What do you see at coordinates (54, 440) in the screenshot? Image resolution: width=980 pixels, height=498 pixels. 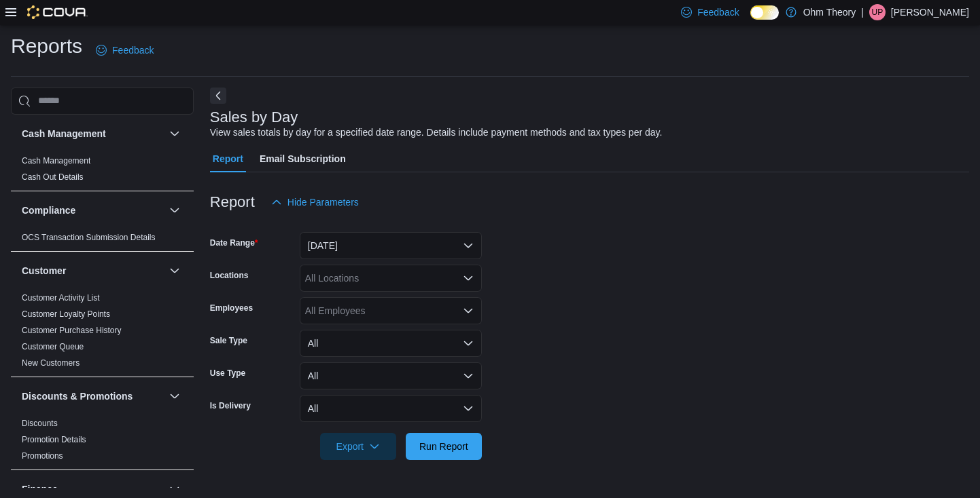 I see `a: Promotion Details` at bounding box center [54, 440].